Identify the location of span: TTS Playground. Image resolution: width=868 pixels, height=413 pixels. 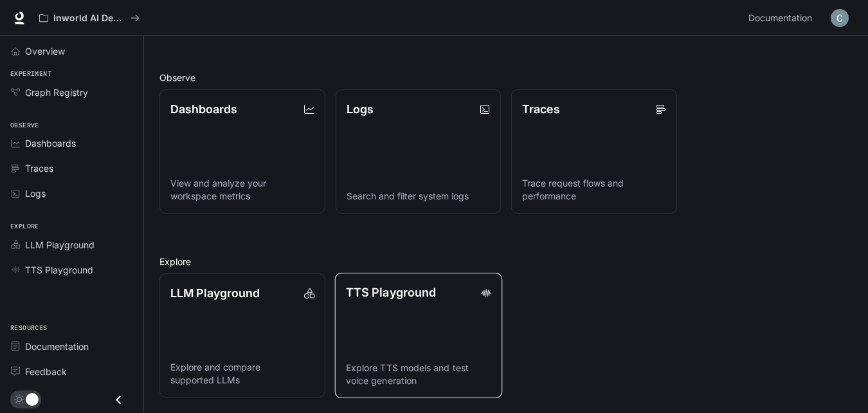
(59, 269).